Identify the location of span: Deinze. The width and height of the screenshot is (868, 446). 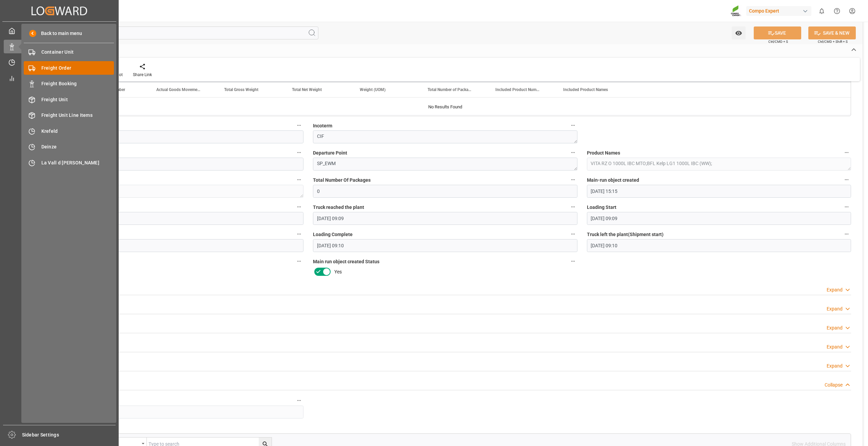
(78, 147).